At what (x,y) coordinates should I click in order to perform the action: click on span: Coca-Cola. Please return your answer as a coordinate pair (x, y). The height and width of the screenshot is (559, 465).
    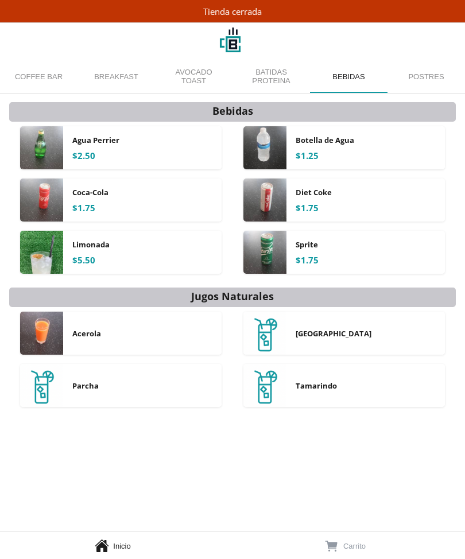
    Looking at the image, I should click on (90, 192).